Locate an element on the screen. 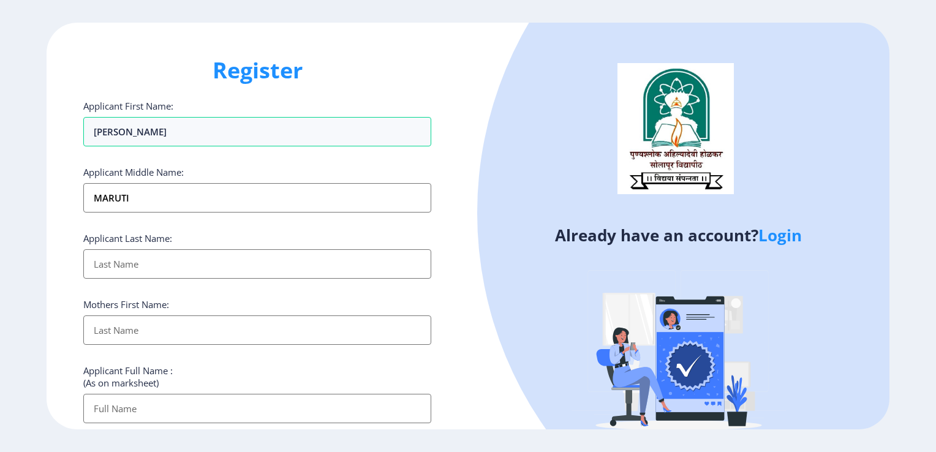  label: Applicant Full Name : (As on marksheet) is located at coordinates (128, 377).